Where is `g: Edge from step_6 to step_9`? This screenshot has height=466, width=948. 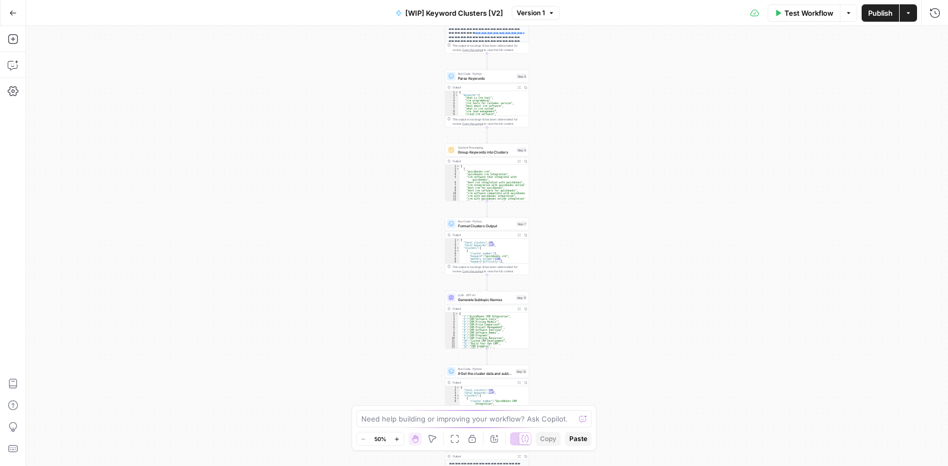
g: Edge from step_6 to step_9 is located at coordinates (487, 135).